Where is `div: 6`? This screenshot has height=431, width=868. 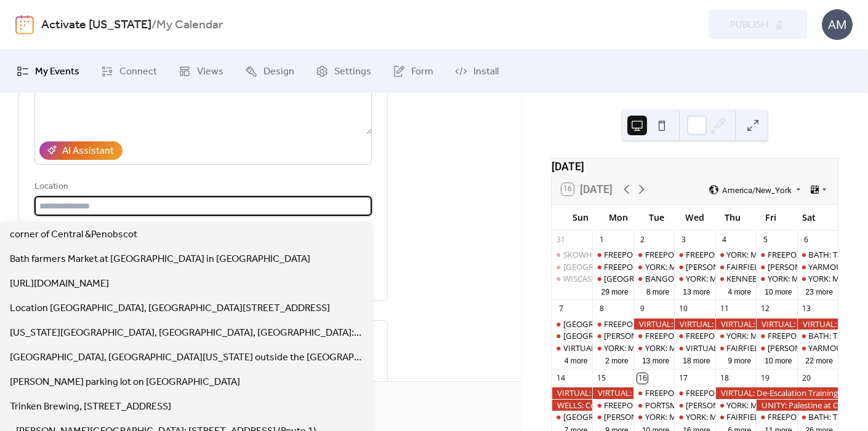 div: 6 is located at coordinates (805, 239).